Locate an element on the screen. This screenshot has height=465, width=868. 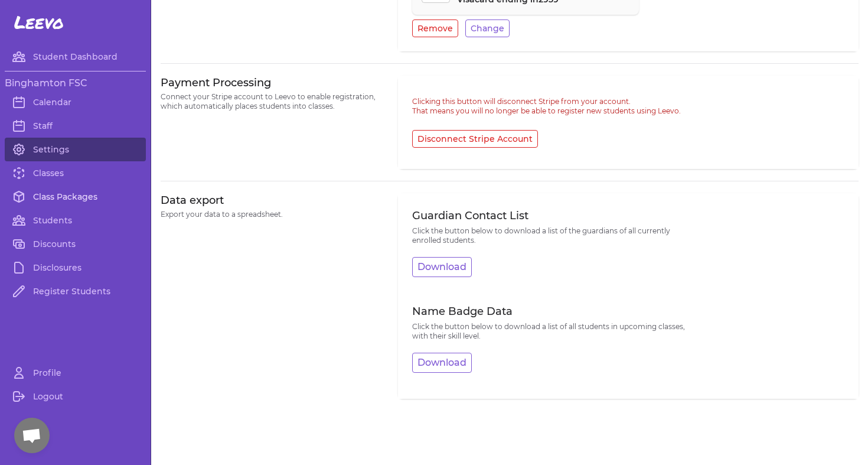
a: Calendar is located at coordinates (75, 102).